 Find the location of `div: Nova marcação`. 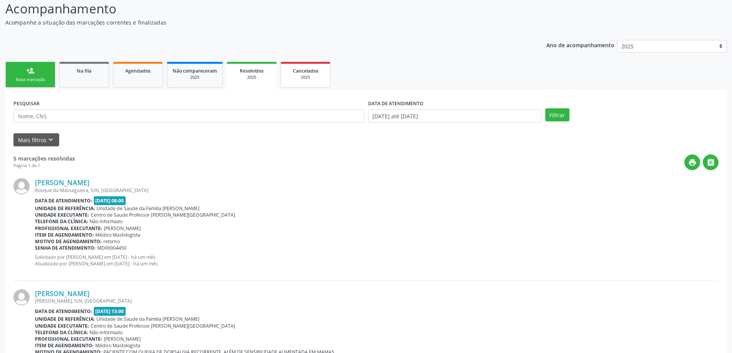

div: Nova marcação is located at coordinates (30, 80).